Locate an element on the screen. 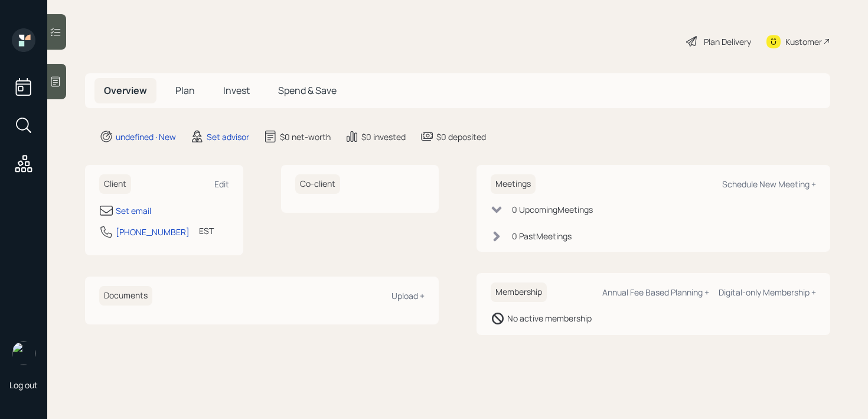  div: EST is located at coordinates (206, 231).